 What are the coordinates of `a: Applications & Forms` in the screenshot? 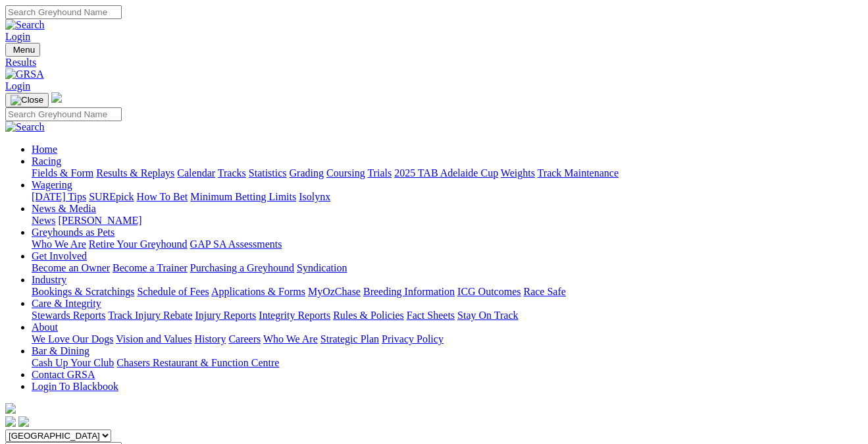 It's located at (258, 292).